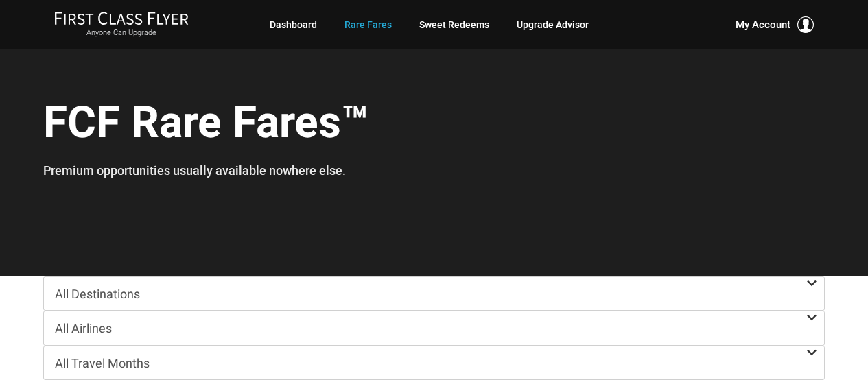 The width and height of the screenshot is (868, 382). What do you see at coordinates (434, 125) in the screenshot?
I see `h1: FCF Rare Fares™` at bounding box center [434, 125].